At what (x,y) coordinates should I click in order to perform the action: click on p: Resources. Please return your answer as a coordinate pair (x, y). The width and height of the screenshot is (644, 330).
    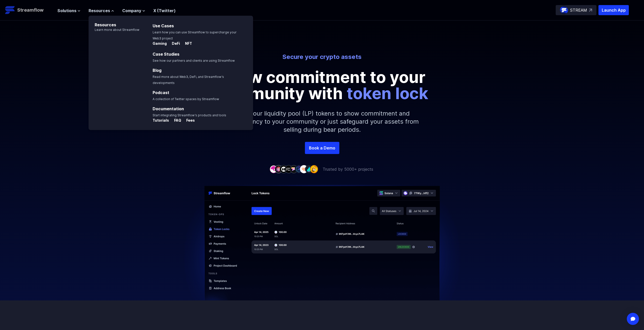
    Looking at the image, I should click on (114, 22).